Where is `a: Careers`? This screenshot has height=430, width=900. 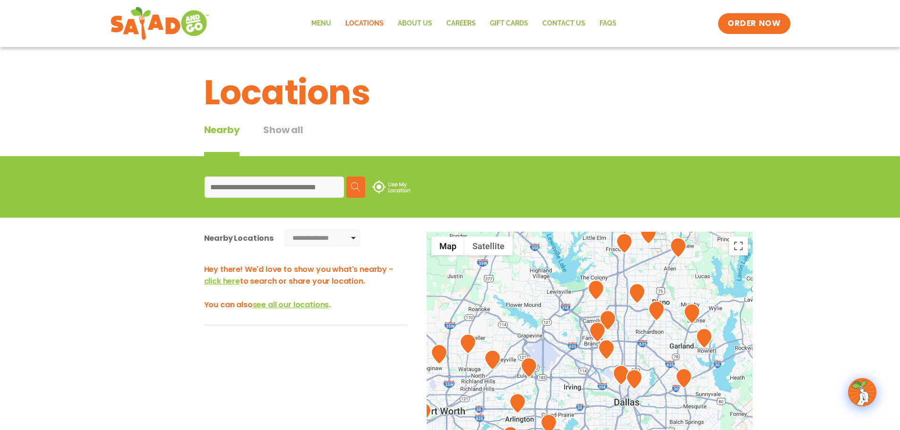
a: Careers is located at coordinates (461, 24).